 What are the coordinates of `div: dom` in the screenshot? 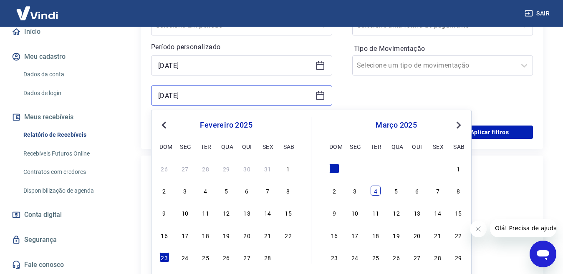 It's located at (334, 146).